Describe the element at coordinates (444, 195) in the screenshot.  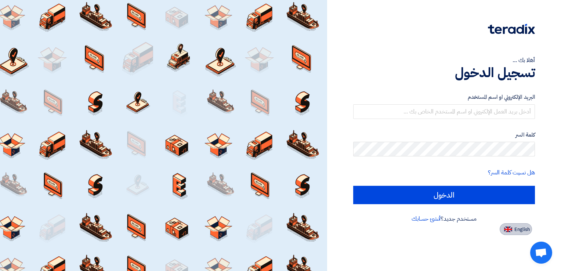
I see `input: الدخول` at that location.